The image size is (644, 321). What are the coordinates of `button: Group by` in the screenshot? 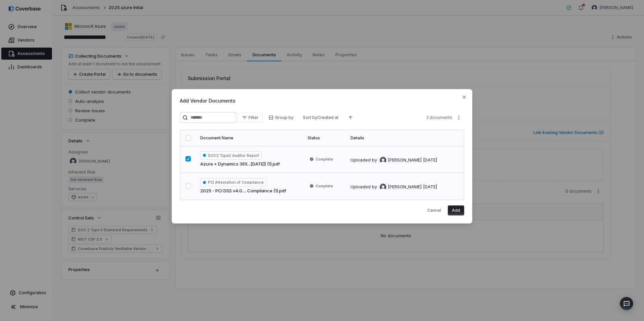 It's located at (281, 118).